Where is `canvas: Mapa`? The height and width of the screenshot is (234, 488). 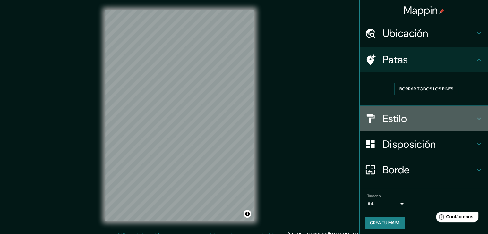
canvas: Mapa is located at coordinates (180, 116).